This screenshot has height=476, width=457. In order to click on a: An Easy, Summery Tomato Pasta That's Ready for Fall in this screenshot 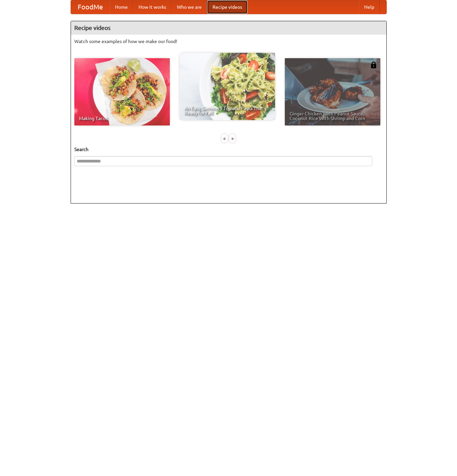, I will do `click(227, 86)`.